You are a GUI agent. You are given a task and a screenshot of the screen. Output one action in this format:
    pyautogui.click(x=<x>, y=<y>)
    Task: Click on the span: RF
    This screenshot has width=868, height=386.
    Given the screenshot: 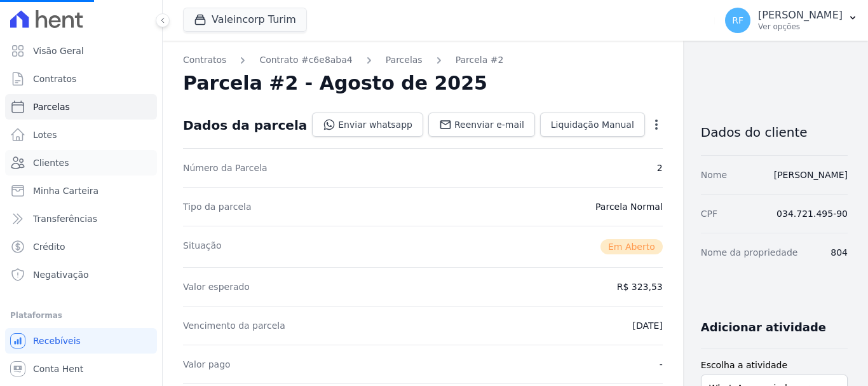 What is the action you would take?
    pyautogui.click(x=738, y=20)
    